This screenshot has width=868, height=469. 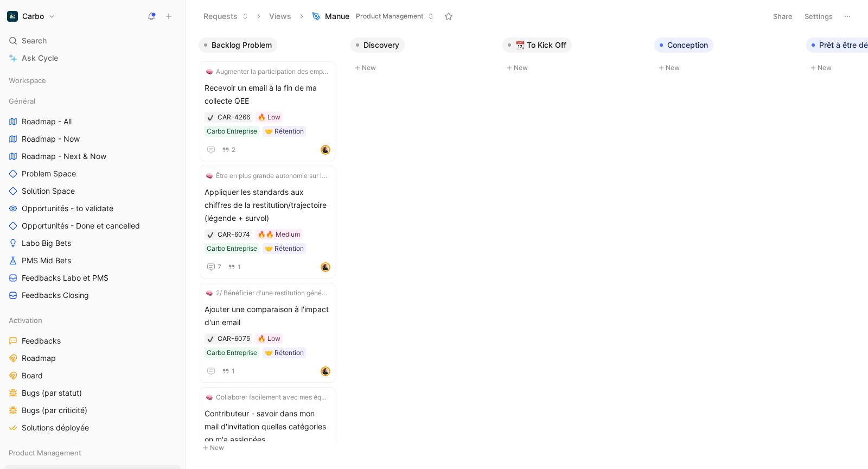 What do you see at coordinates (55, 427) in the screenshot?
I see `span: Solutions déployée` at bounding box center [55, 427].